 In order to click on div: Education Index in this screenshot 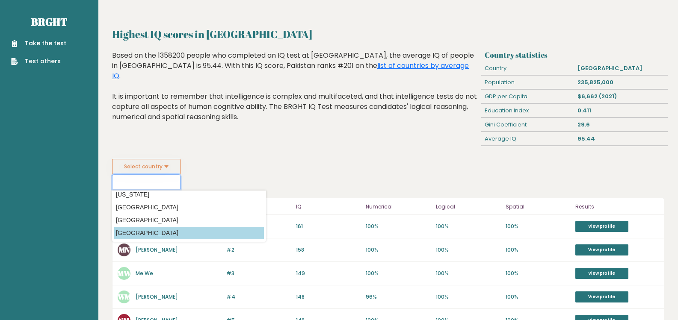, I will do `click(528, 111)`.